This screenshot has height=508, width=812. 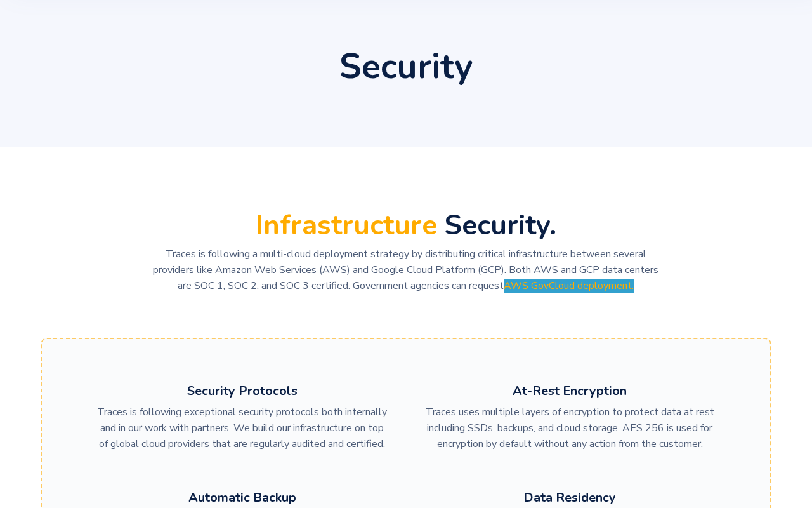 I want to click on strong: At-Rest Encryption, so click(x=570, y=390).